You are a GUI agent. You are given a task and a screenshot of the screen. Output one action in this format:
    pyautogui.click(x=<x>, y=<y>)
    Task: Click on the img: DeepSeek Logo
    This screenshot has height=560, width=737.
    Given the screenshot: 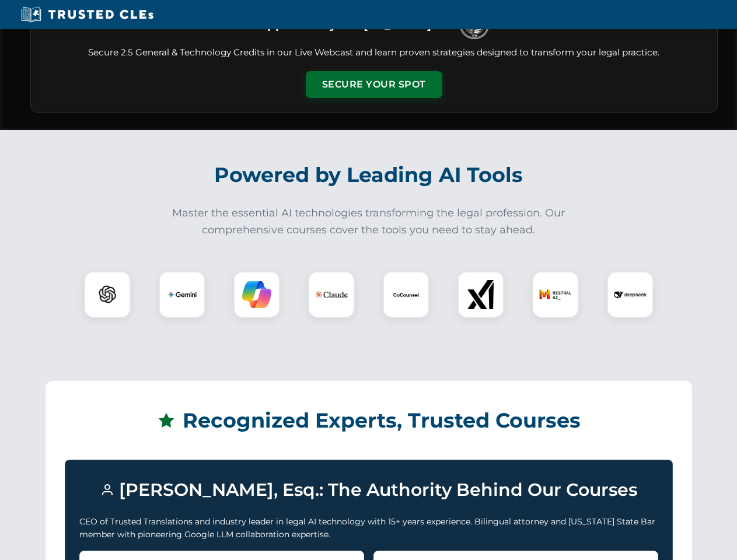 What is the action you would take?
    pyautogui.click(x=630, y=295)
    